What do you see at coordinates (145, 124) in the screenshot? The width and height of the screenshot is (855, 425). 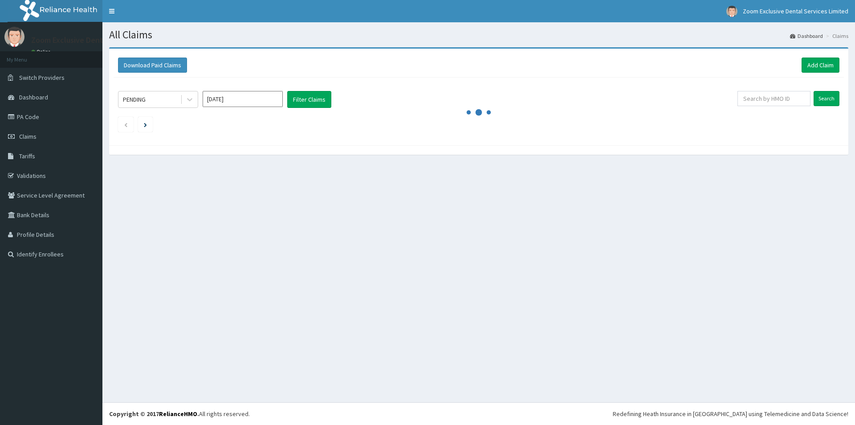 I see `a: Next page` at bounding box center [145, 124].